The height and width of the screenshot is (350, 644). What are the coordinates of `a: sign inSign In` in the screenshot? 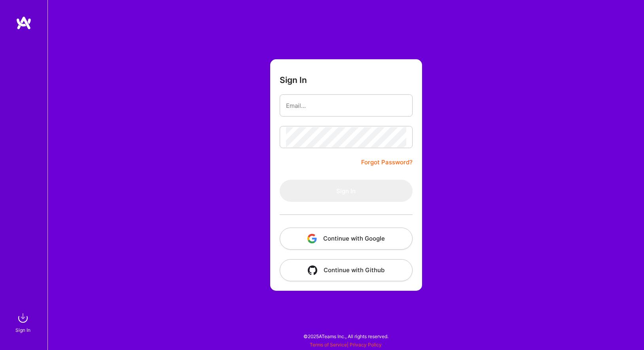 It's located at (24, 322).